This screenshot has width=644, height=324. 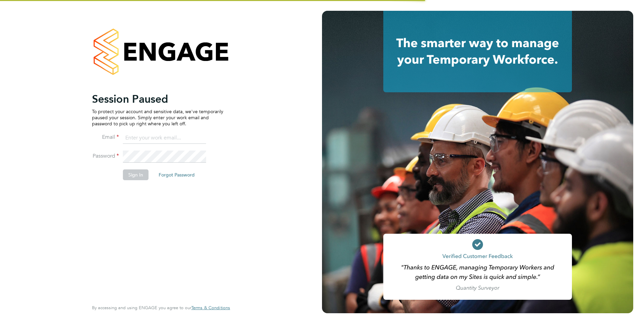 I want to click on button: Forgot Password, so click(x=177, y=175).